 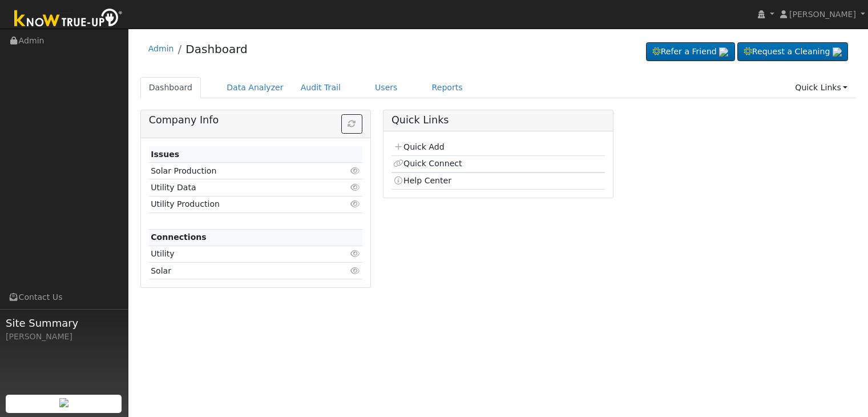 I want to click on a: Quick Add, so click(x=418, y=147).